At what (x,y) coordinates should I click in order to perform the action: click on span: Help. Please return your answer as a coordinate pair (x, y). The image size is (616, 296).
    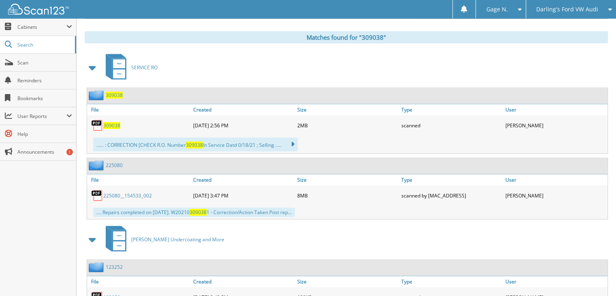
    Looking at the image, I should click on (45, 134).